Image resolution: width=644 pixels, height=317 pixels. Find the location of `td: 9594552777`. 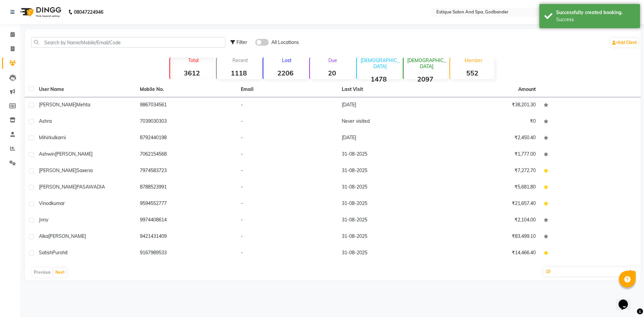

td: 9594552777 is located at coordinates (186, 204).